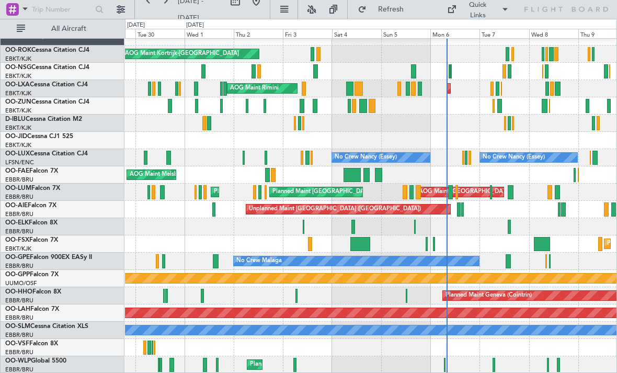  Describe the element at coordinates (488, 295) in the screenshot. I see `div: Planned Maint Geneva (Cointrin)` at that location.